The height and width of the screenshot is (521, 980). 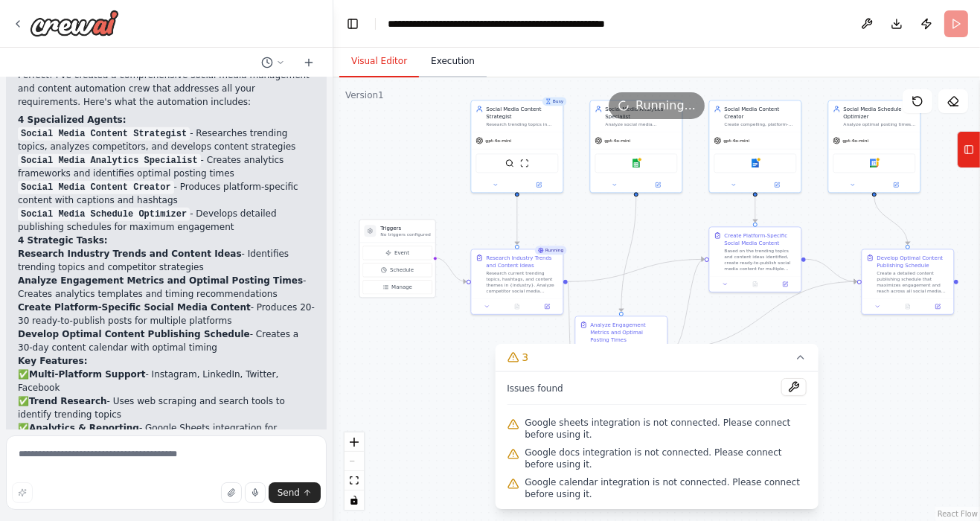 I want to click on p: No triggers configured, so click(x=404, y=235).